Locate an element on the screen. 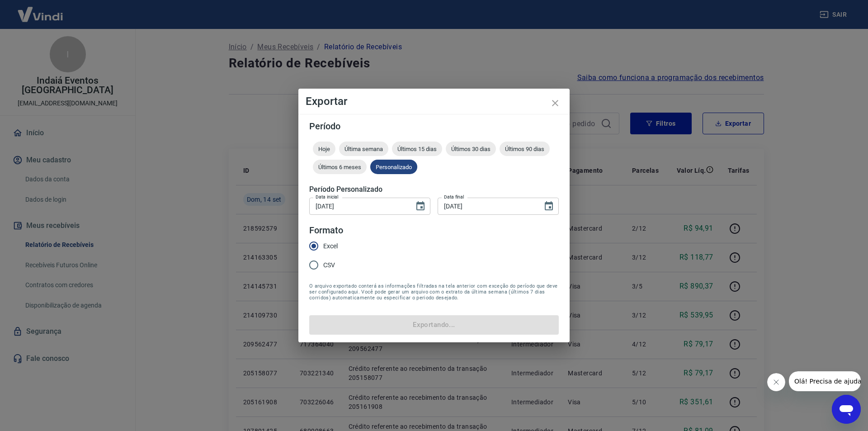 This screenshot has height=431, width=868. div: Hoje is located at coordinates (324, 149).